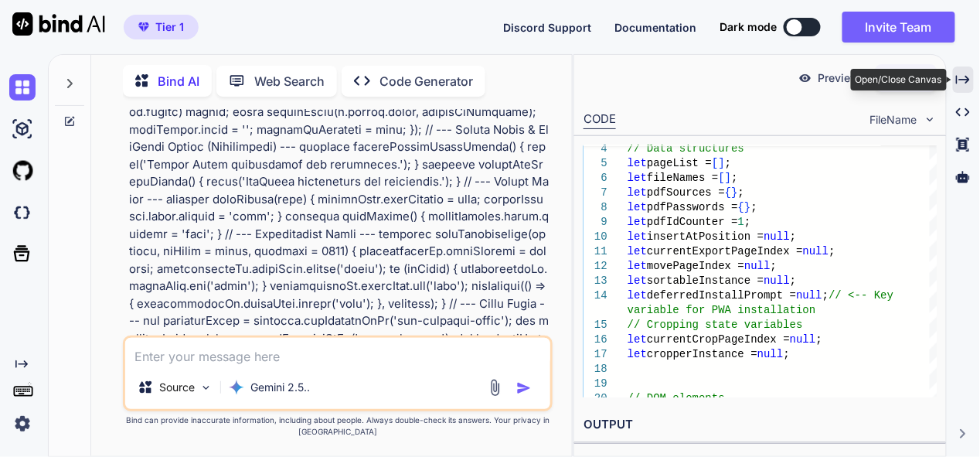  Describe the element at coordinates (806, 78) in the screenshot. I see `img: preview` at that location.